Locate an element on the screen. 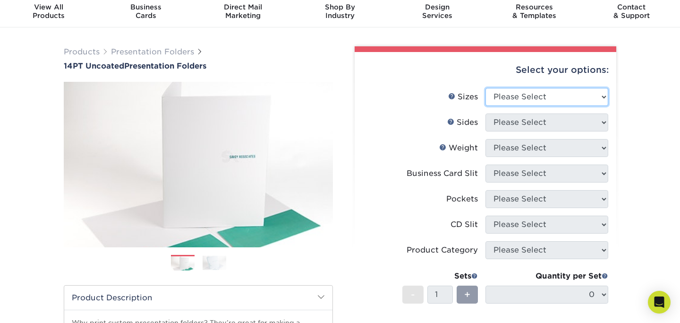 This screenshot has height=323, width=680. div: Weight is located at coordinates (459, 148).